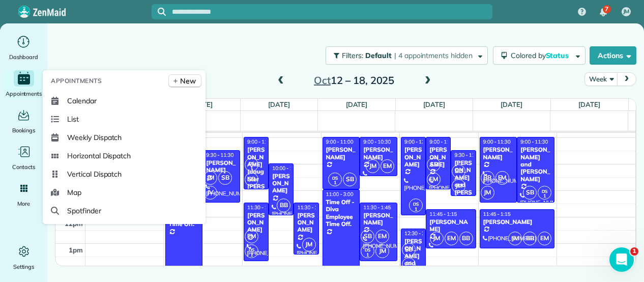  Describe the element at coordinates (23, 57) in the screenshot. I see `span: Dashboard` at that location.